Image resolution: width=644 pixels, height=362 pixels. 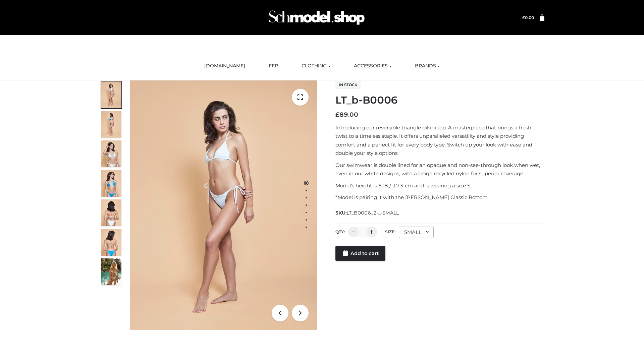 I want to click on img: ArielClassicBikiniTop_CloudNine_AzureSky_OW114ECO_8-scaled.jpg, so click(x=111, y=243).